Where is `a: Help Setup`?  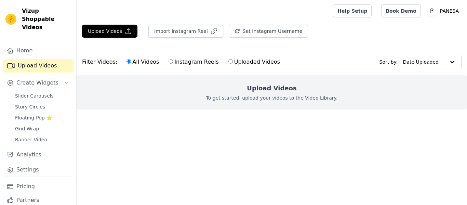 a: Help Setup is located at coordinates (352, 11).